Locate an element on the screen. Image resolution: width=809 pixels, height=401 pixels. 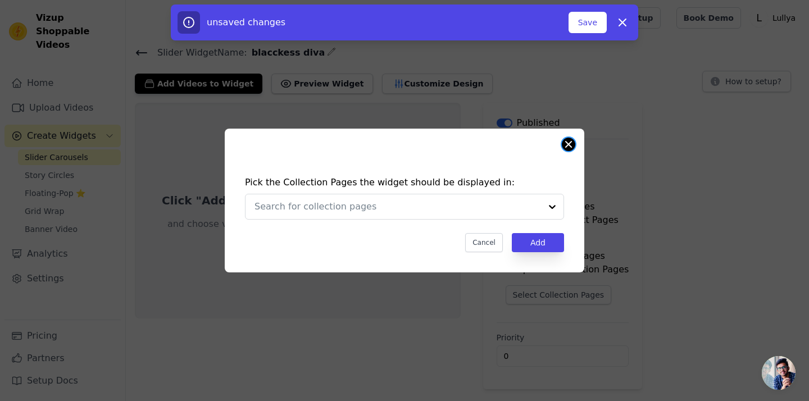
input: Search for collection pages is located at coordinates (398, 207).